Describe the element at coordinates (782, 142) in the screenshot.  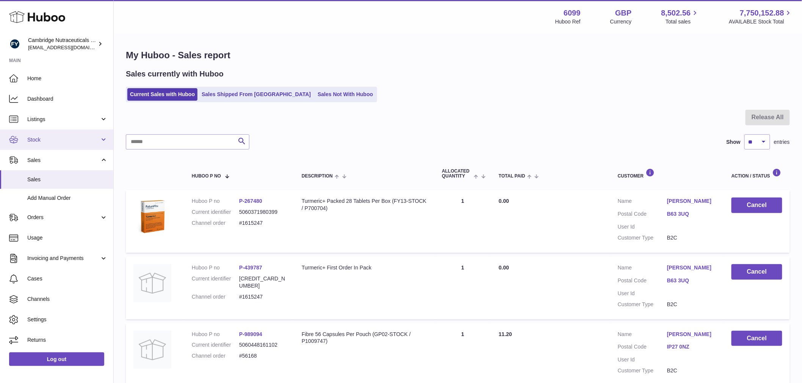
I see `span: entries` at that location.